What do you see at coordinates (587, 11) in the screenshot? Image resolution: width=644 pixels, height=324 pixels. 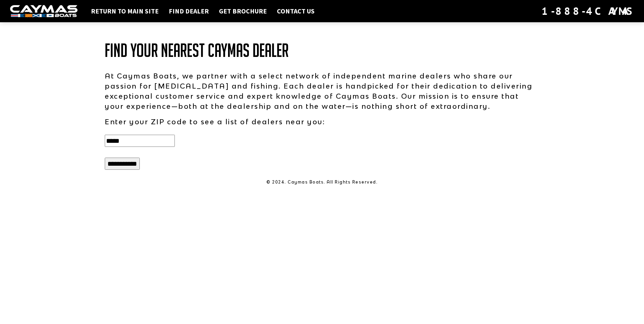 I see `div: 1-888-4CAYMAS` at bounding box center [587, 11].